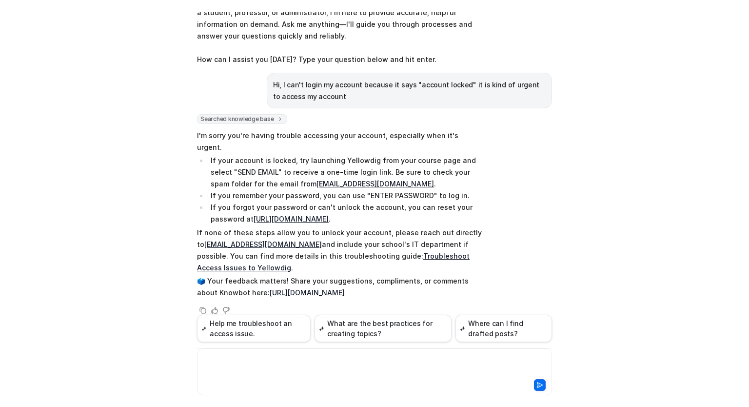 This screenshot has height=407, width=749. I want to click on p: Hi, I can't login my account because it says "account locked" it is kind of urgent to access my a..., so click(409, 91).